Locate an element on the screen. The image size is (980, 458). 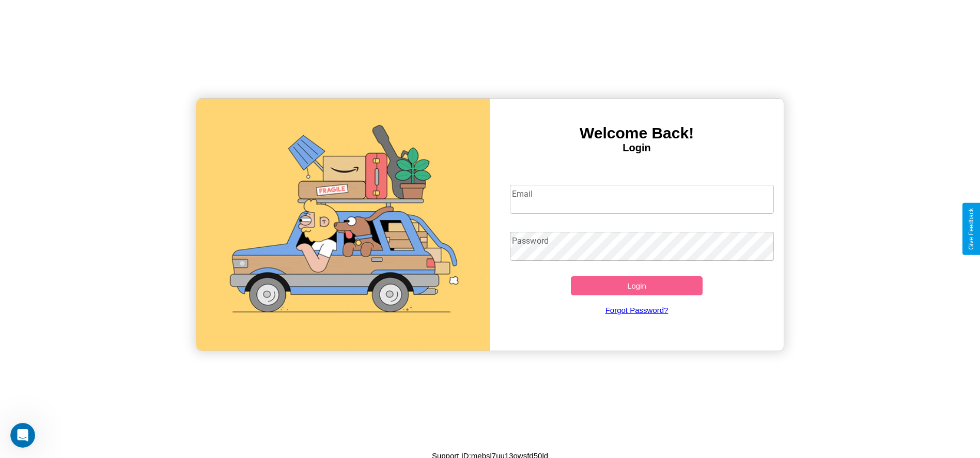
a: Forgot Password? is located at coordinates (636, 309).